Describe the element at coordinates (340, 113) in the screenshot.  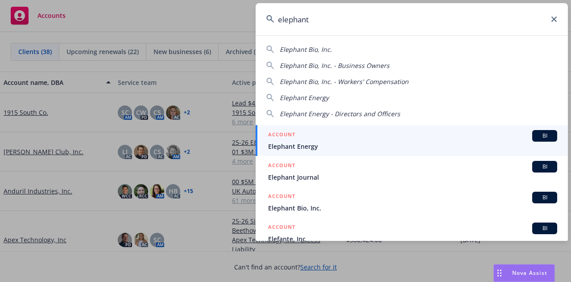
I see `span: Elephant Energy - Directors and Officers` at that location.